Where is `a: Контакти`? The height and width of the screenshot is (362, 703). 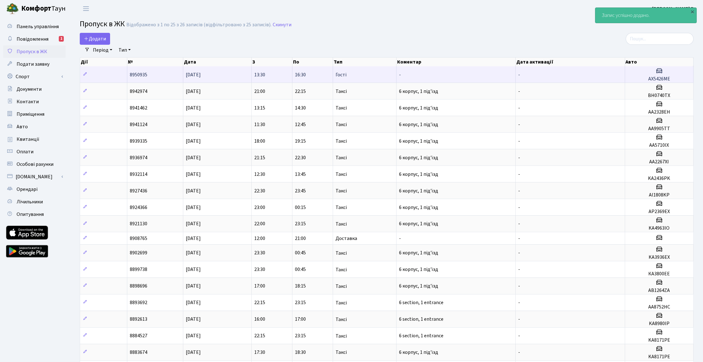 a: Контакти is located at coordinates (34, 102).